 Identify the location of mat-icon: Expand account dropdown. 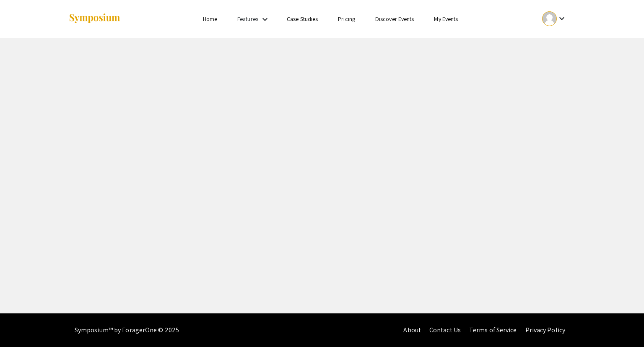
(562, 19).